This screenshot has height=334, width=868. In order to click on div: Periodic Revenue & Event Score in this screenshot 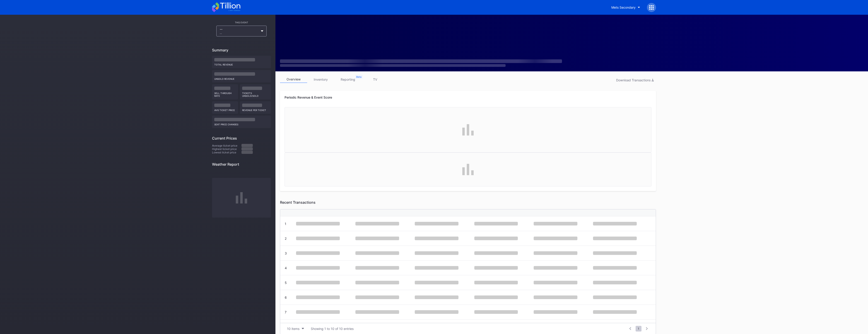, I will do `click(468, 97)`.